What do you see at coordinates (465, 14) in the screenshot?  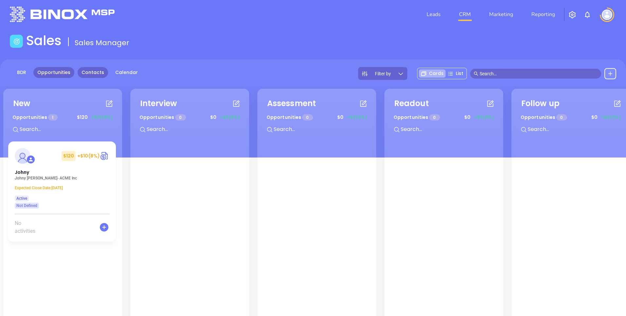 I see `a: CRM` at bounding box center [465, 14].